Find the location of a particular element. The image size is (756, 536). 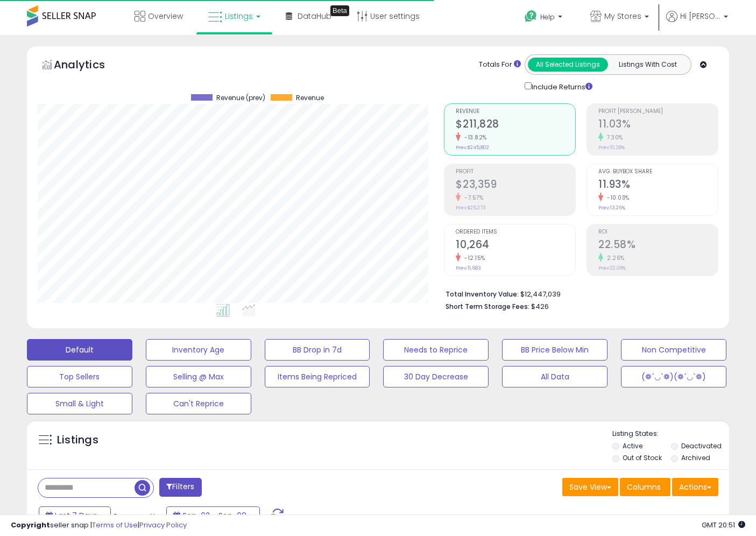

h2: 22.58% is located at coordinates (658, 245).